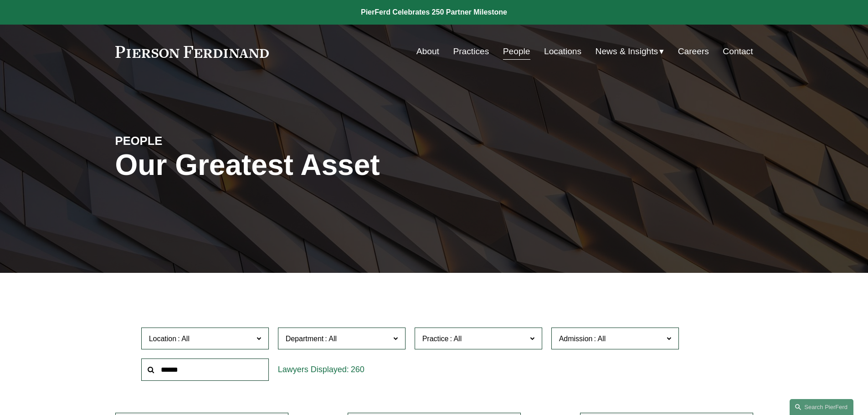 This screenshot has width=868, height=415. What do you see at coordinates (435, 339) in the screenshot?
I see `span: Practice` at bounding box center [435, 339].